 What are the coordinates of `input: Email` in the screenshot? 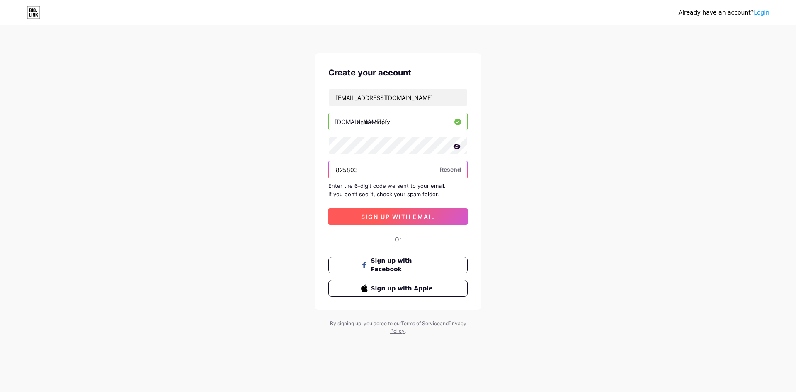 It's located at (398, 97).